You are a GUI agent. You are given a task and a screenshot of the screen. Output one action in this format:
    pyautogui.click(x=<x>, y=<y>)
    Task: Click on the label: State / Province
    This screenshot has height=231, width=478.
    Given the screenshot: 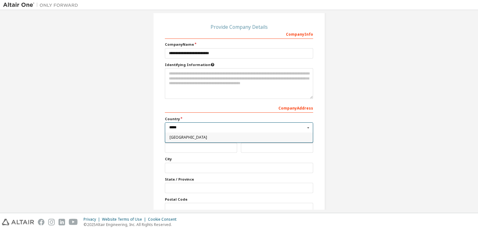 What is the action you would take?
    pyautogui.click(x=239, y=179)
    